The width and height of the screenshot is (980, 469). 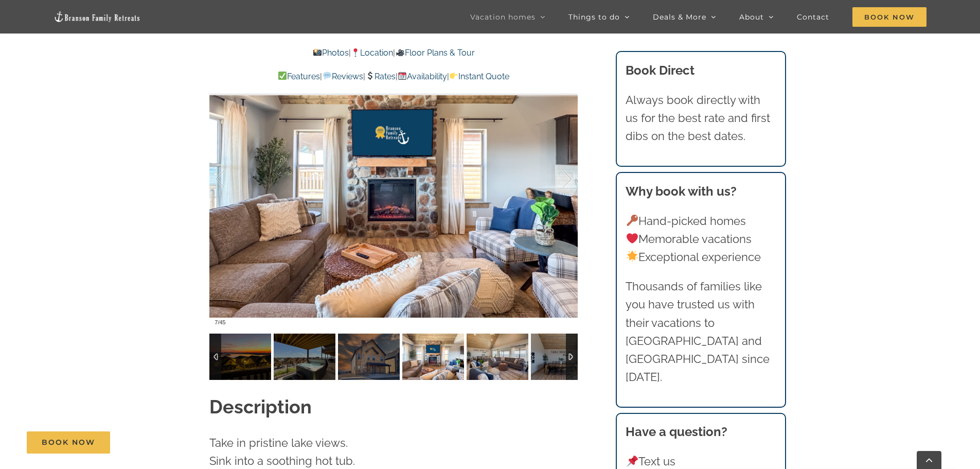 What do you see at coordinates (331, 53) in the screenshot?
I see `a: Photos` at bounding box center [331, 53].